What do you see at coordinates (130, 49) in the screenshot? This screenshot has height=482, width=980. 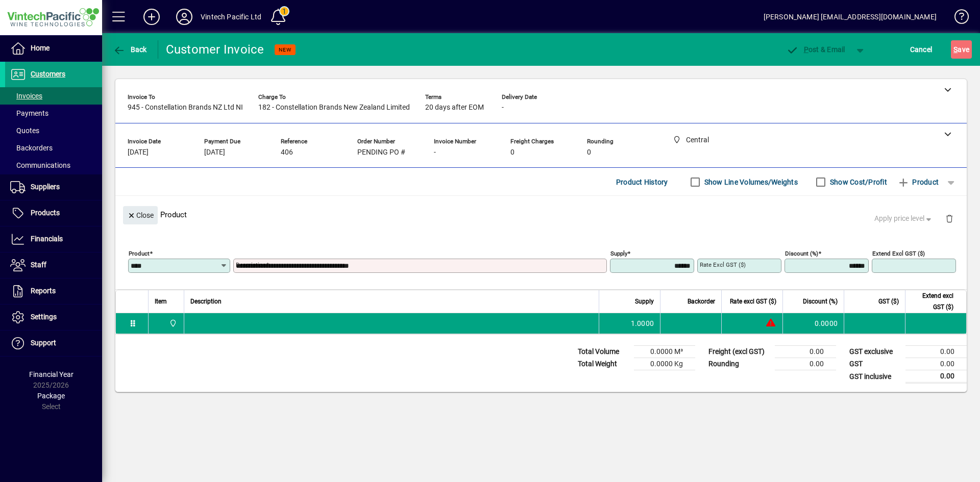 I see `span: Back` at bounding box center [130, 49].